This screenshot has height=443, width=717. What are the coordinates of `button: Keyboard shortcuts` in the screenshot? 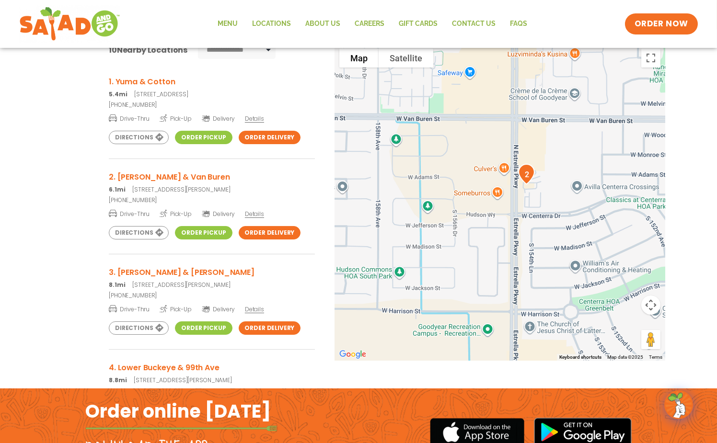 It's located at (580, 357).